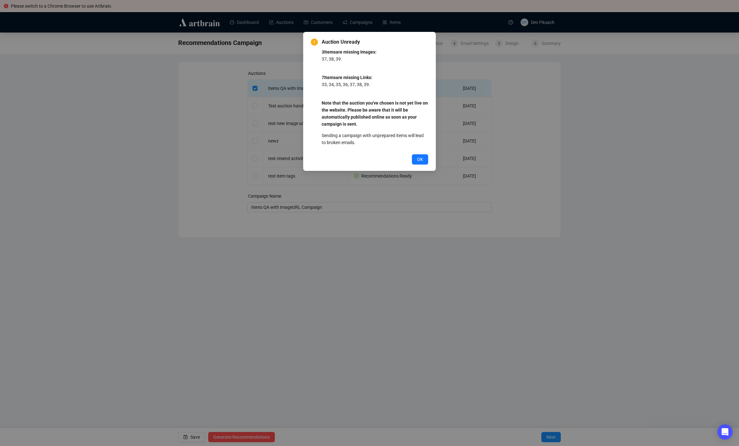 This screenshot has height=446, width=739. I want to click on span: OK, so click(420, 159).